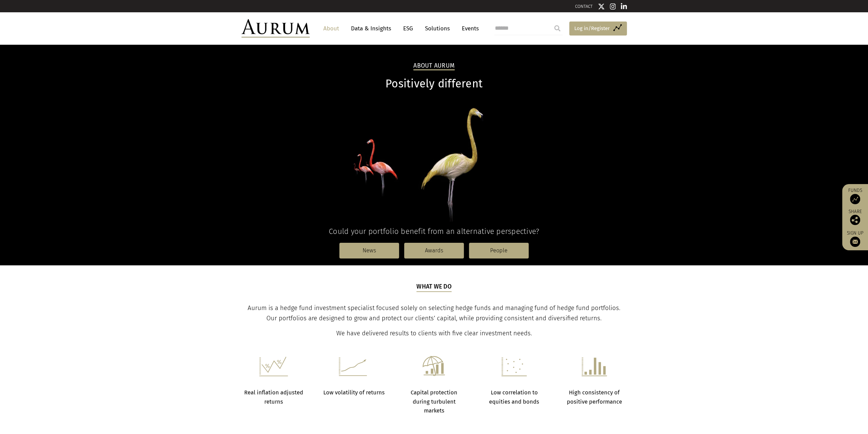 This screenshot has height=434, width=868. Describe the element at coordinates (274, 396) in the screenshot. I see `strong: Real inflation adjusted returns` at that location.